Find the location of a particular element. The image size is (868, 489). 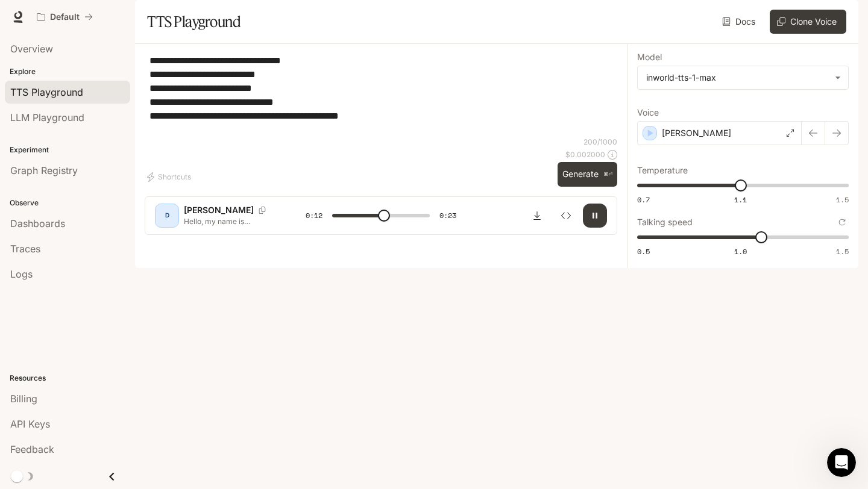

button: Copy Voice ID is located at coordinates (262, 210).